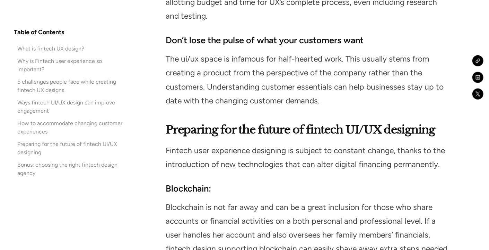 Image resolution: width=489 pixels, height=250 pixels. Describe the element at coordinates (69, 148) in the screenshot. I see `a: Preparing for the future of fintech UI/UX designing` at that location.